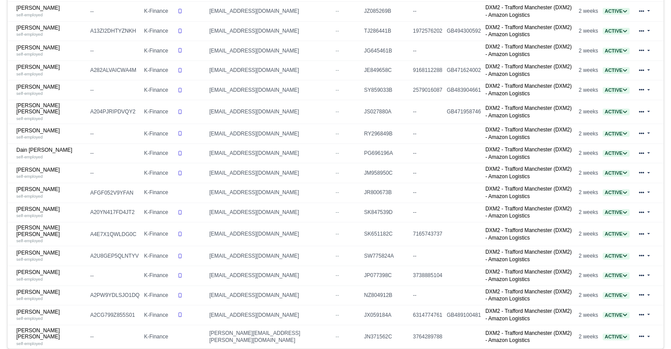 The height and width of the screenshot is (349, 671). I want to click on div: Chat Widget, so click(649, 328).